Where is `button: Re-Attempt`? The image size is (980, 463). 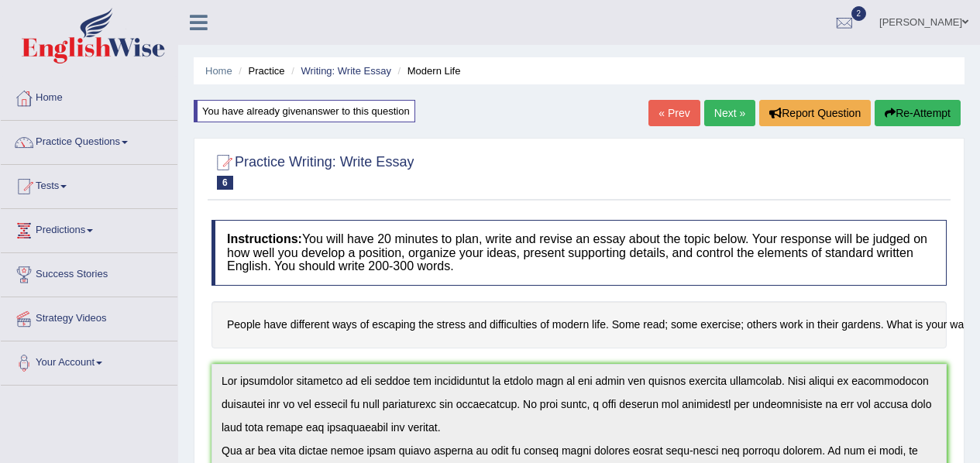
button: Re-Attempt is located at coordinates (918, 113).